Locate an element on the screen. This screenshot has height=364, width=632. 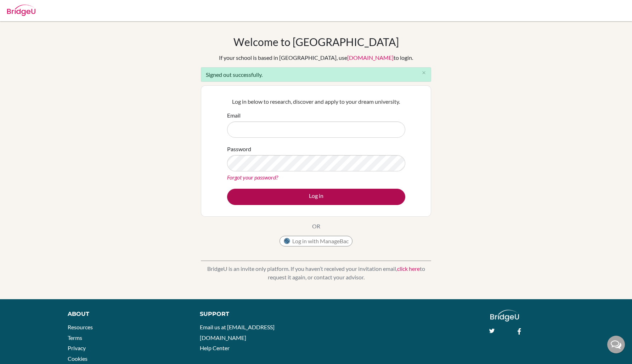
label: Password is located at coordinates (239, 149).